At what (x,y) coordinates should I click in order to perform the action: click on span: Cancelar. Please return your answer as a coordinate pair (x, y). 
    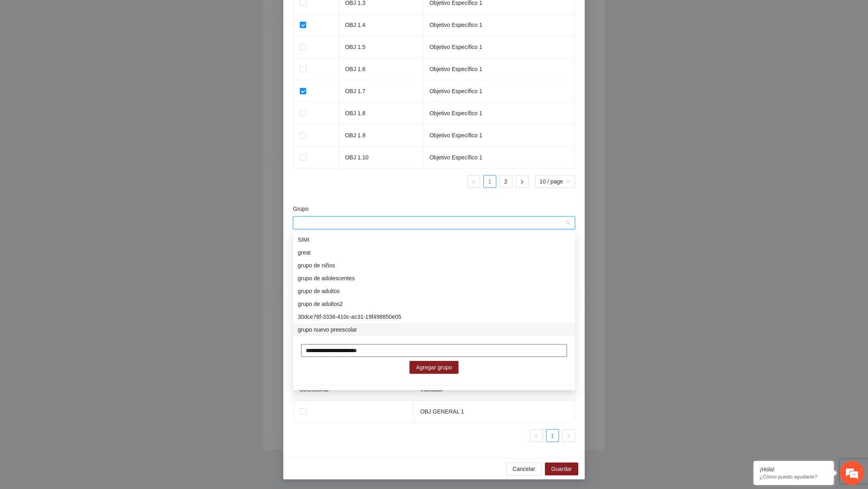
    Looking at the image, I should click on (524, 469).